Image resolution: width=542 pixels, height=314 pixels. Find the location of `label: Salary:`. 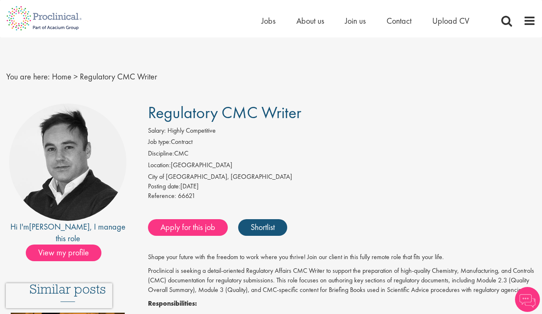

label: Salary: is located at coordinates (157, 130).